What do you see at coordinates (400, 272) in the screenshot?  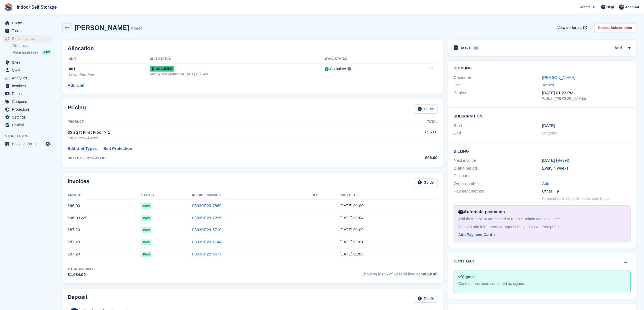 I see `span: Showing last 5 of 12 total invoices` at bounding box center [400, 272].